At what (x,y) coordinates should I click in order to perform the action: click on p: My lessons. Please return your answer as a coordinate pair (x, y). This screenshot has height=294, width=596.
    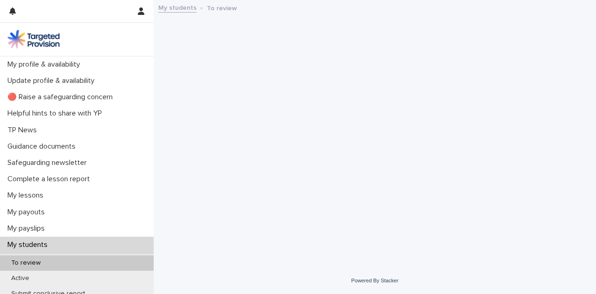
    Looking at the image, I should click on (27, 195).